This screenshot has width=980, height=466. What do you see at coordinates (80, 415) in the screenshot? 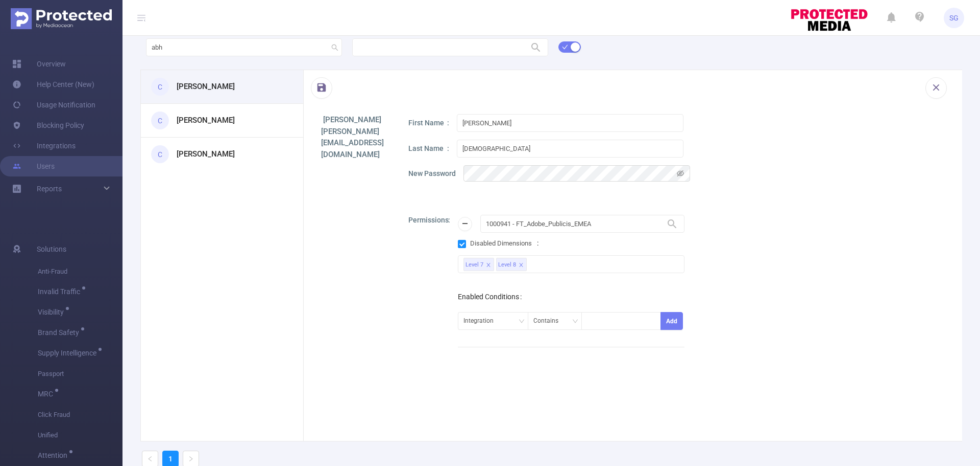
I see `span: Click Fraud` at bounding box center [80, 415].